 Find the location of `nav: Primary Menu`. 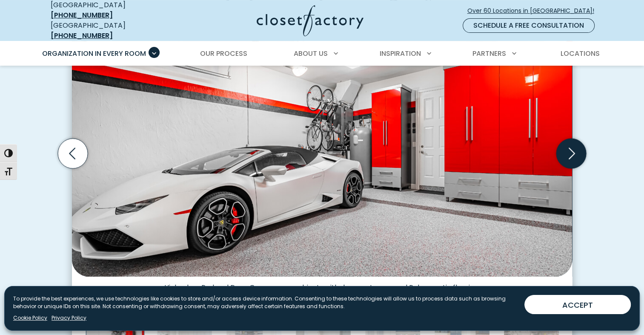

nav: Primary Menu is located at coordinates (322, 54).